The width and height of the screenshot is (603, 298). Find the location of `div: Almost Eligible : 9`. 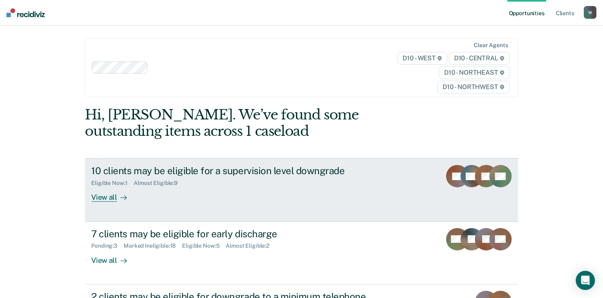

div: Almost Eligible : 9 is located at coordinates (159, 183).